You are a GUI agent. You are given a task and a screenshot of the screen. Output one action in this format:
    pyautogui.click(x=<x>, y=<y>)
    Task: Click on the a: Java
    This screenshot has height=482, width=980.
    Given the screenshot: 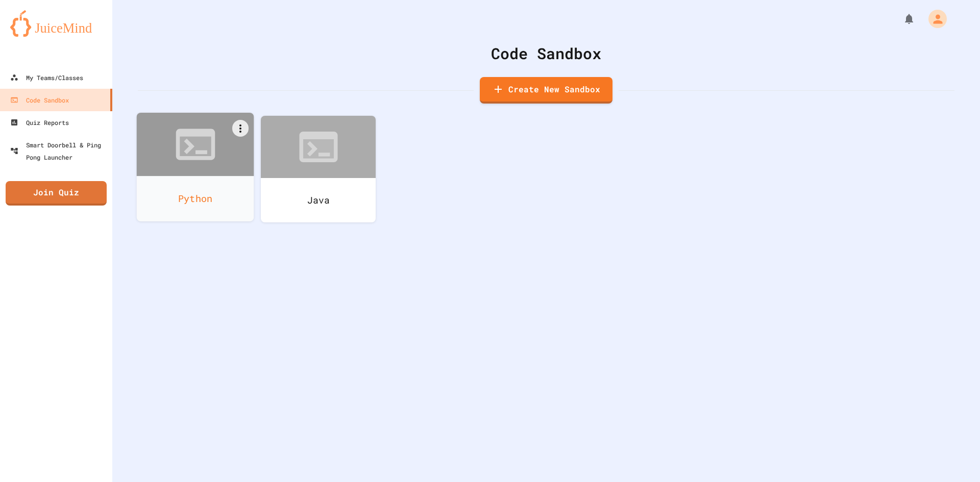 What is the action you would take?
    pyautogui.click(x=318, y=169)
    